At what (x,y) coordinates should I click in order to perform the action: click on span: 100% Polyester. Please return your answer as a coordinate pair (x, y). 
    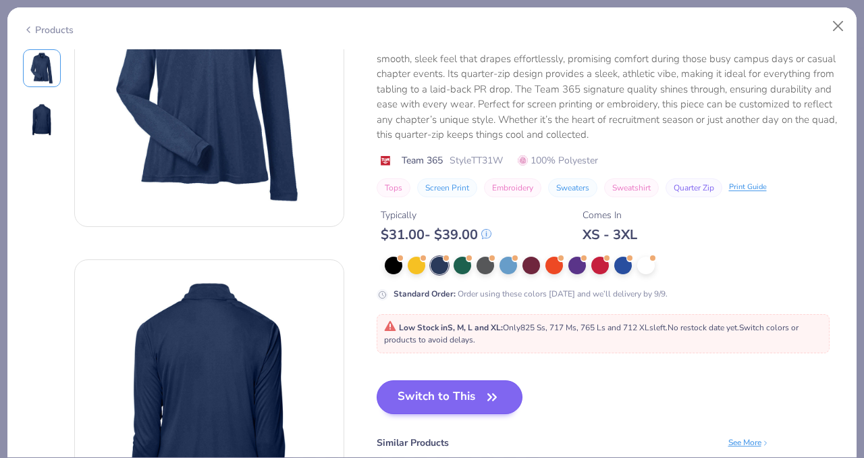
    Looking at the image, I should click on (558, 160).